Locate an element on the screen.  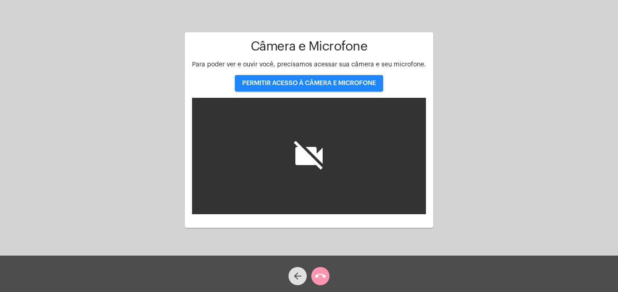
h1: Câmera e Microfone is located at coordinates (309, 46).